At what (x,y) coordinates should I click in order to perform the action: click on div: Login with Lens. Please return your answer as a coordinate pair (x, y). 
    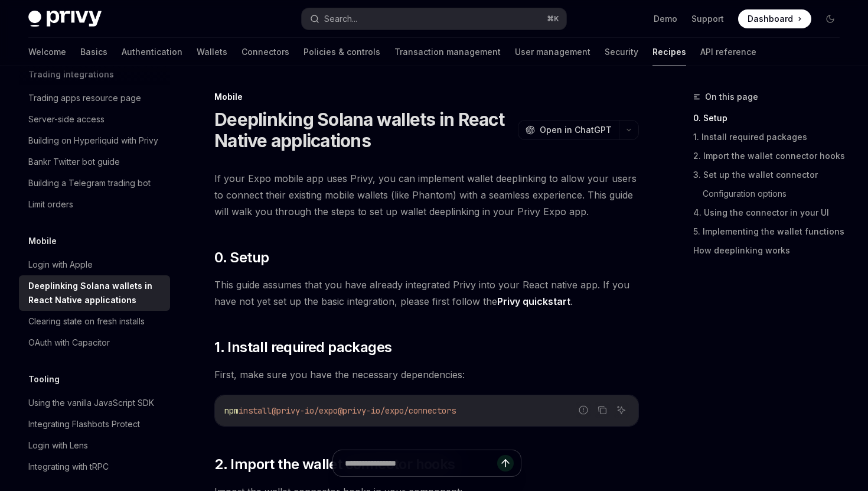
    Looking at the image, I should click on (58, 446).